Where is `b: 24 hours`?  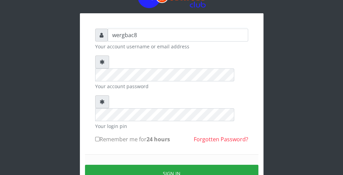 b: 24 hours is located at coordinates (158, 139).